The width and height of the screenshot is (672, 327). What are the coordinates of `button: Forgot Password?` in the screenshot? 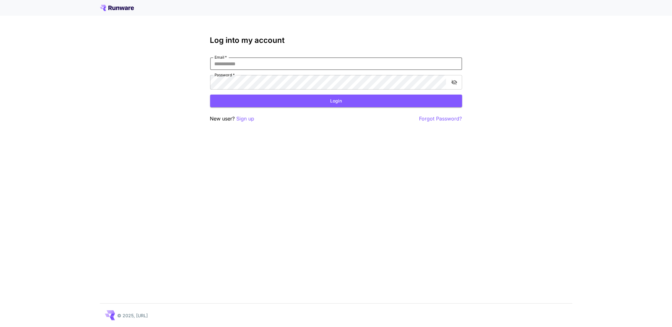 It's located at (441, 119).